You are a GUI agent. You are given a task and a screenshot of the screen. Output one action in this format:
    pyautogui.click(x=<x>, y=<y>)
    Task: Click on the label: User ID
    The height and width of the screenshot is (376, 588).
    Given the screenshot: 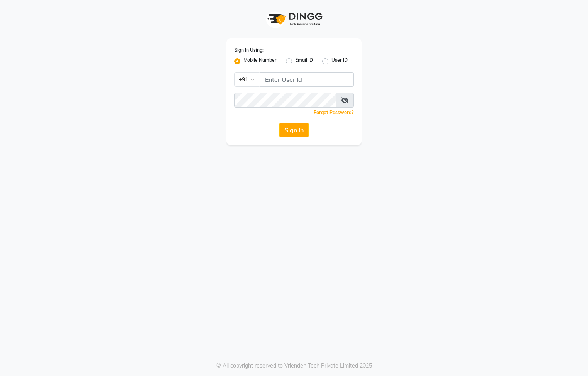 What is the action you would take?
    pyautogui.click(x=339, y=61)
    